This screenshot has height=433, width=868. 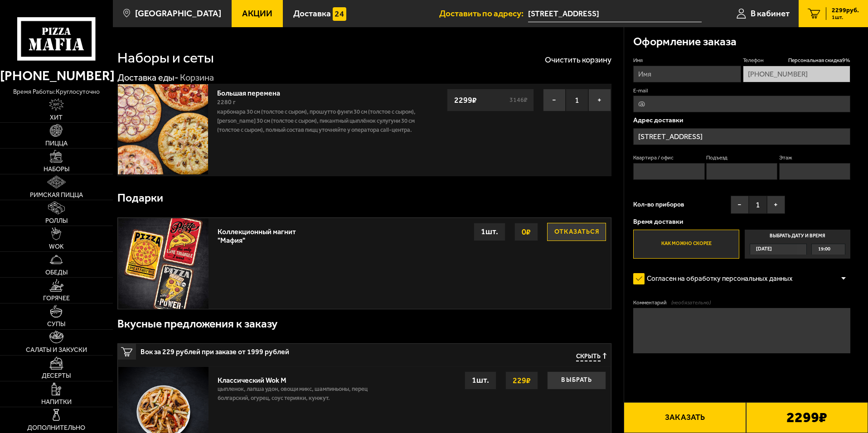 I want to click on p: Адрес доставки, so click(x=741, y=120).